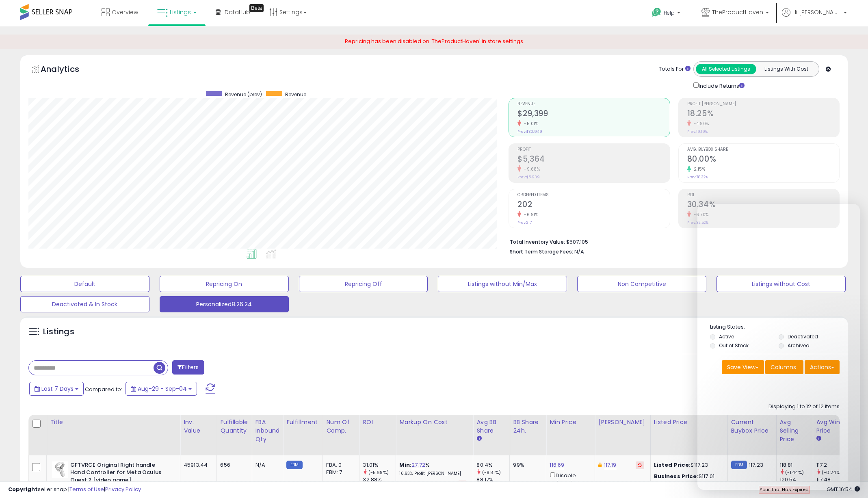 The image size is (868, 498). What do you see at coordinates (502, 284) in the screenshot?
I see `button: Listings without Min/Max` at bounding box center [502, 284].